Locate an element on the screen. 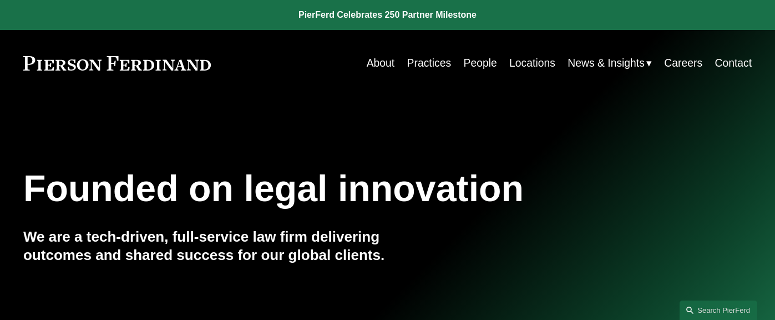 This screenshot has width=775, height=320. span: News & Insights is located at coordinates (606, 63).